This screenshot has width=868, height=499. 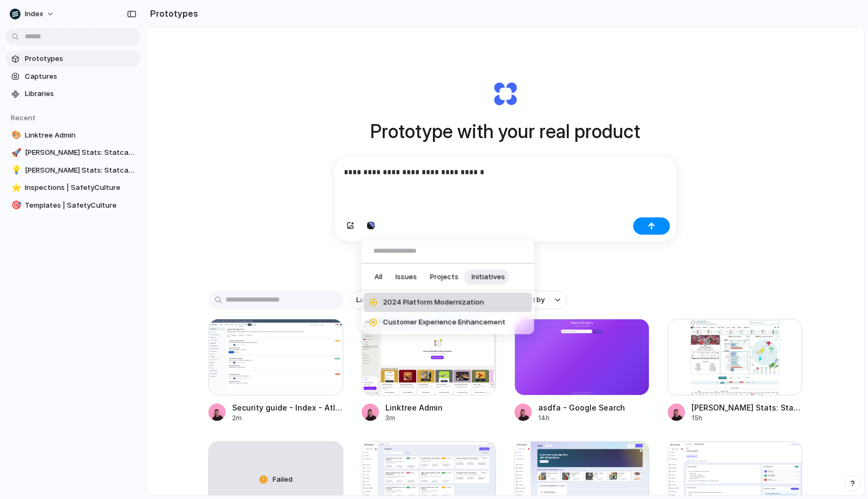 What do you see at coordinates (434, 303) in the screenshot?
I see `span: 2024 Platform Modernization` at bounding box center [434, 303].